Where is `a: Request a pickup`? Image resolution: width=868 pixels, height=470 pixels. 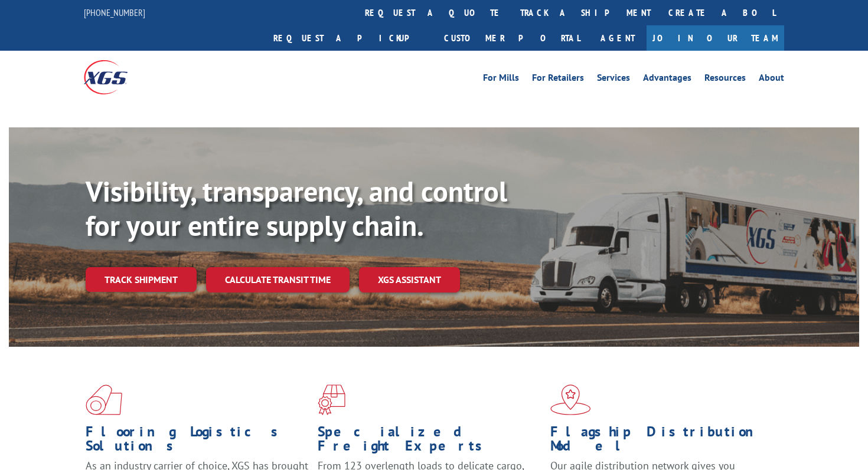
a: Request a pickup is located at coordinates (350, 38).